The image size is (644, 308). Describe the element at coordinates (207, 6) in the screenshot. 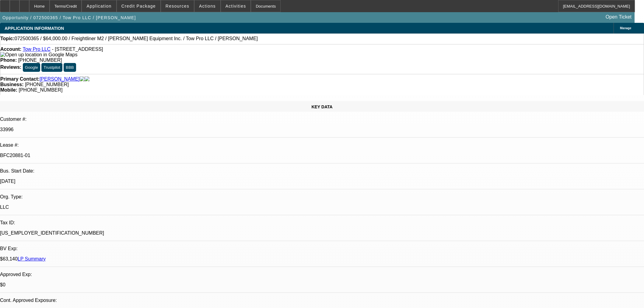

I see `span: Actions` at that location.